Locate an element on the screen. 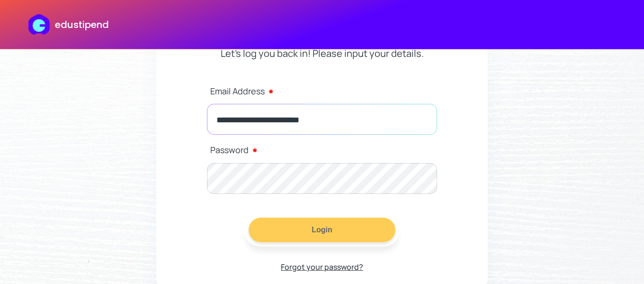 The image size is (644, 284). a: Forgot your password? is located at coordinates (322, 260).